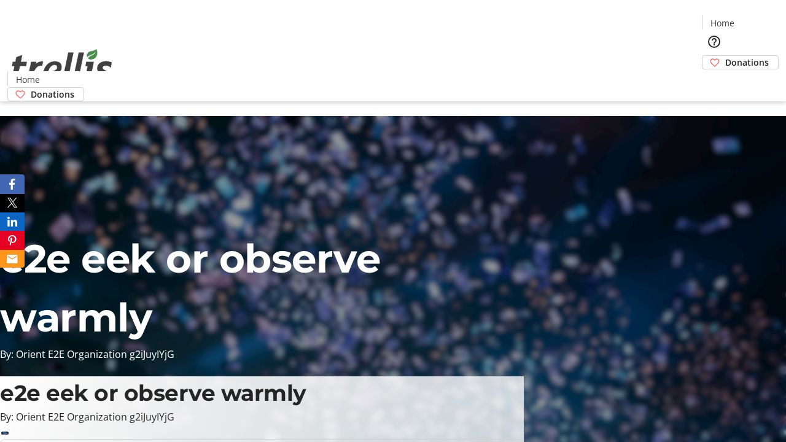  I want to click on img: Orient E2E Organization g2iJuyIYjG's Logo, so click(62, 66).